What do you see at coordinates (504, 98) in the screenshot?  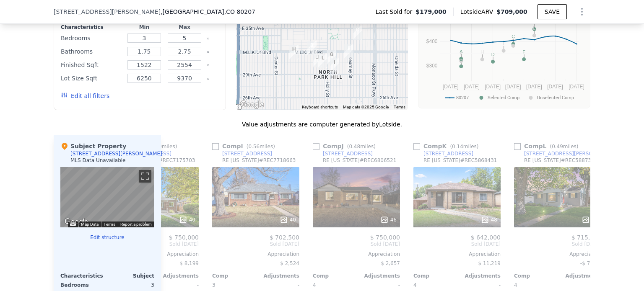 I see `text: Selected Comp` at bounding box center [504, 98].